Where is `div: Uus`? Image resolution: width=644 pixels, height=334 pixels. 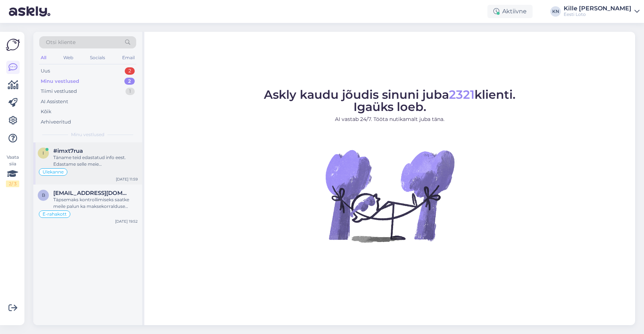 div: Uus is located at coordinates (45, 71).